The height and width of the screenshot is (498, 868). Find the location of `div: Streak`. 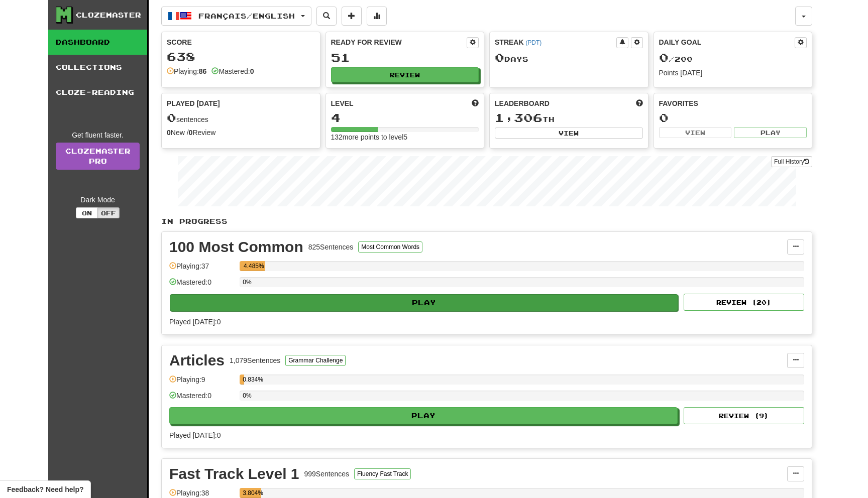

div: Streak is located at coordinates (555, 42).